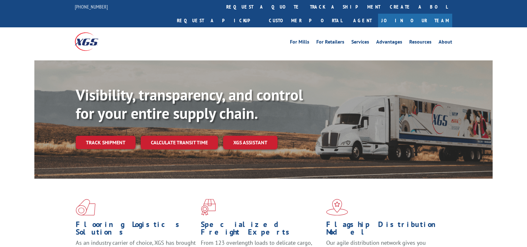 The width and height of the screenshot is (527, 247). I want to click on h1: Specialized Freight Experts, so click(261, 230).